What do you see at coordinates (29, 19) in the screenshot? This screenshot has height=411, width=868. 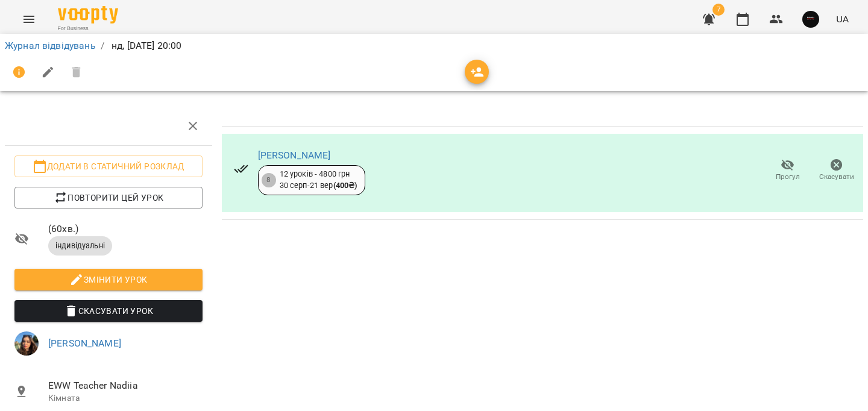 I see `button: Menu` at bounding box center [29, 19].